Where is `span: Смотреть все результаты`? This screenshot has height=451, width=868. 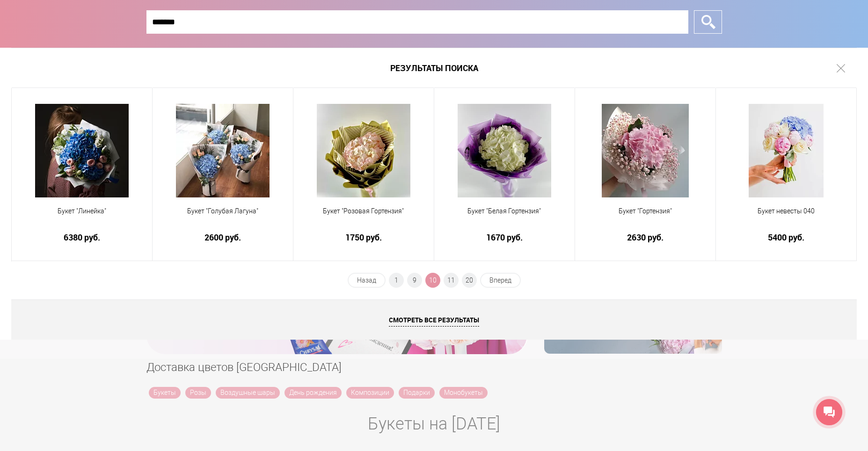
span: Смотреть все результаты is located at coordinates (434, 321).